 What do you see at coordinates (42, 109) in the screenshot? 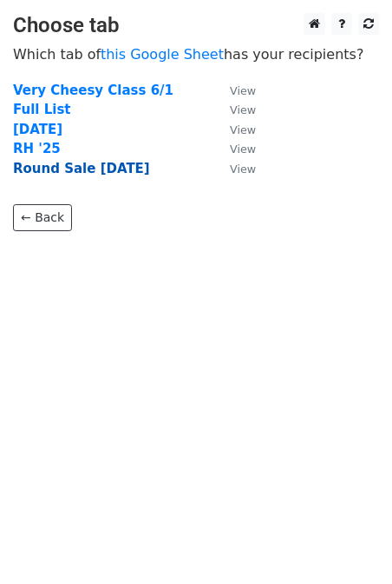
I see `a: Full List` at bounding box center [42, 109].